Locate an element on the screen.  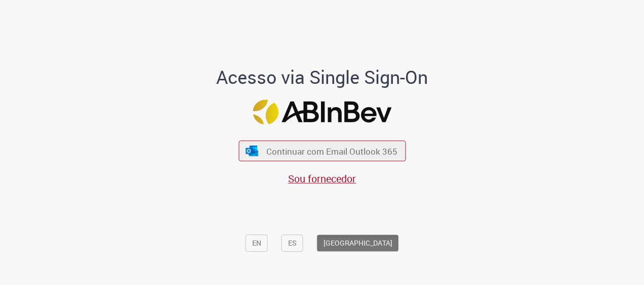
button: ES is located at coordinates (292, 243).